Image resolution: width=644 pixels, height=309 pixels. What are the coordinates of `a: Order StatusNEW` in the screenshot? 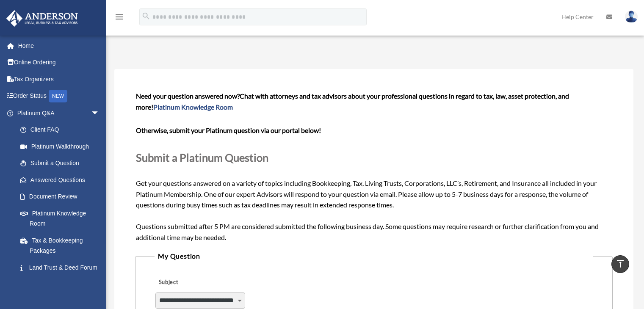 It's located at (59, 96).